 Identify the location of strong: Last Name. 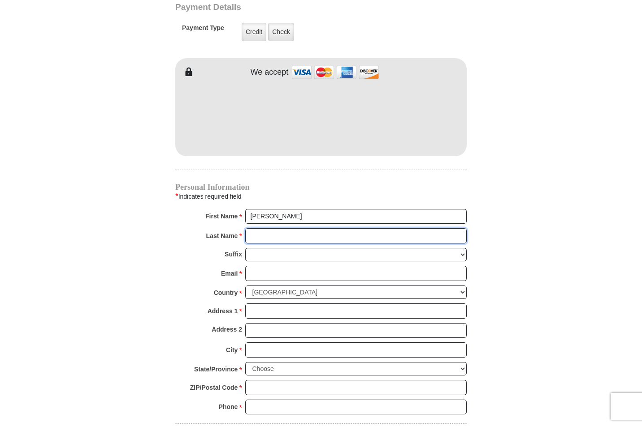
(222, 236).